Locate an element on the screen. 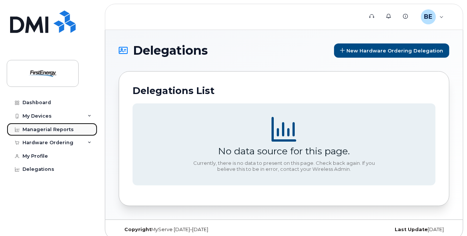 The image size is (467, 236). span: Delegations is located at coordinates (170, 51).